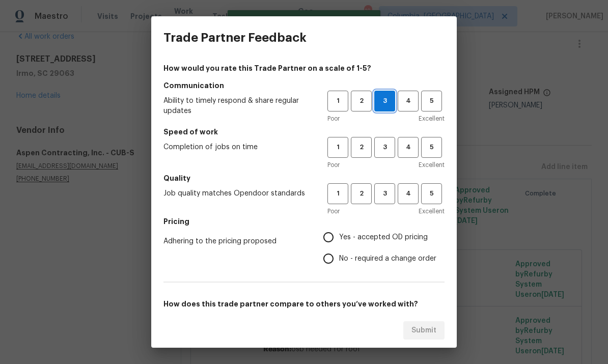 This screenshot has width=608, height=364. I want to click on h5: Speed of work, so click(304, 132).